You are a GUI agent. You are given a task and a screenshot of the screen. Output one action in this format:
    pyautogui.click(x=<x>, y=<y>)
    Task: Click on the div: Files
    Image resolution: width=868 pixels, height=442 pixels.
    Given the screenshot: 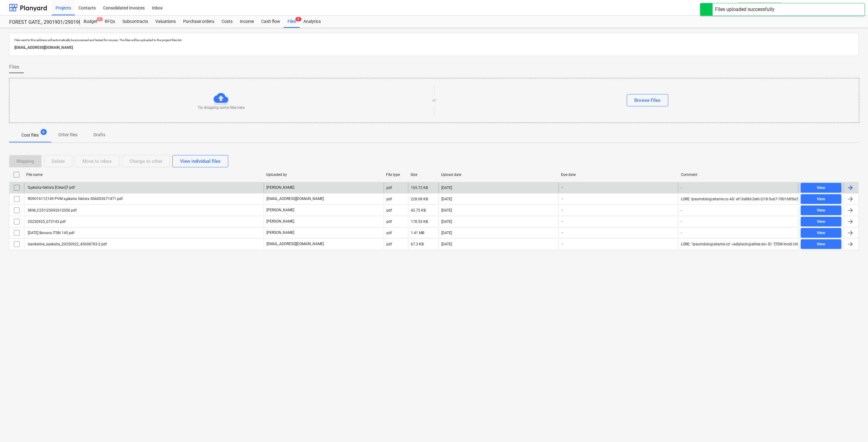 What is the action you would take?
    pyautogui.click(x=292, y=22)
    